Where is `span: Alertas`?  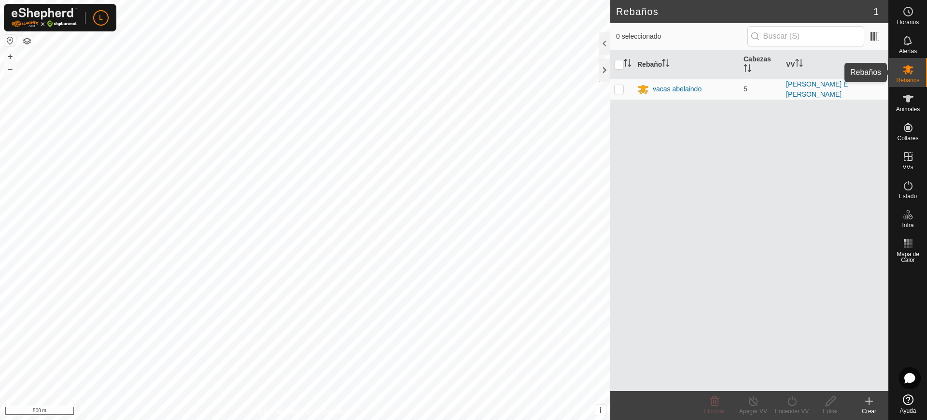
span: Alertas is located at coordinates (908, 51).